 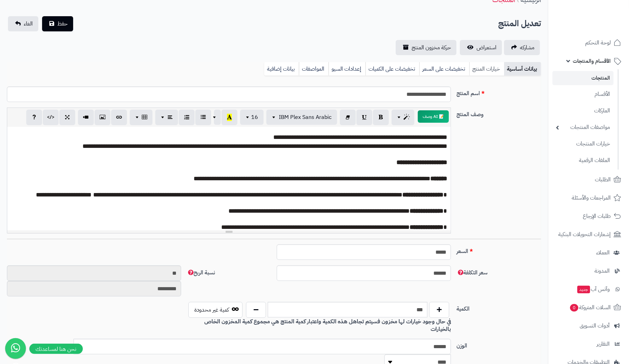 What do you see at coordinates (583, 111) in the screenshot?
I see `a: الماركات` at bounding box center [583, 111].